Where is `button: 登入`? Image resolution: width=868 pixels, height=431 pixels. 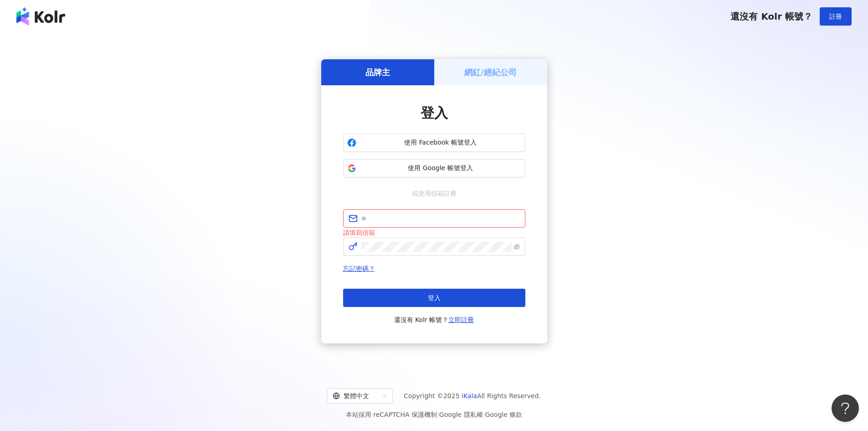 button: 登入 is located at coordinates (434, 298).